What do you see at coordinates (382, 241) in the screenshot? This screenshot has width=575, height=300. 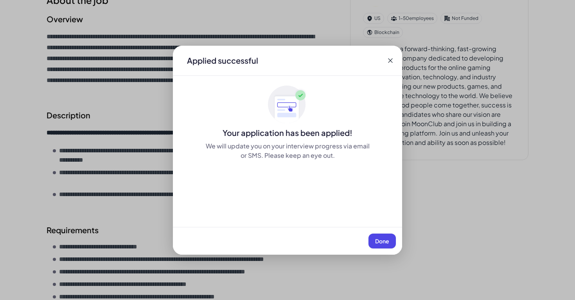 I see `button: Done` at bounding box center [382, 241].